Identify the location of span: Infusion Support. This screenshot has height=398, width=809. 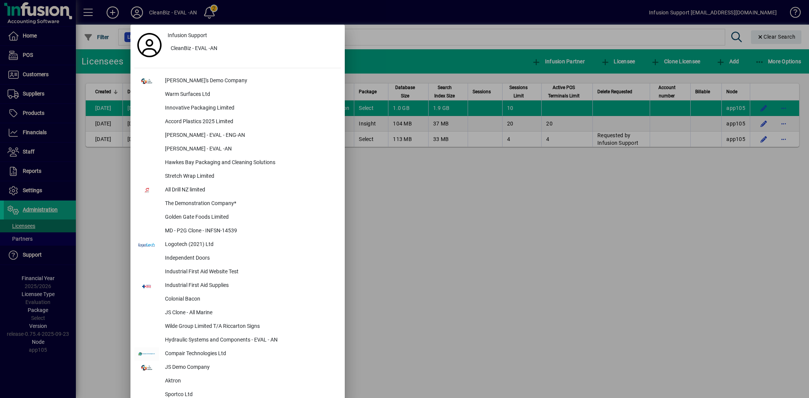
(187, 35).